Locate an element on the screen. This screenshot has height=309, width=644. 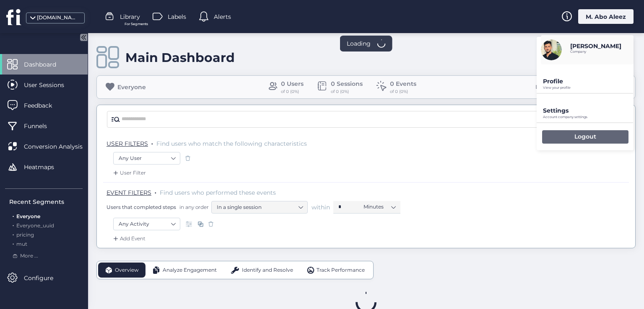
div: Add Event is located at coordinates (128, 239).